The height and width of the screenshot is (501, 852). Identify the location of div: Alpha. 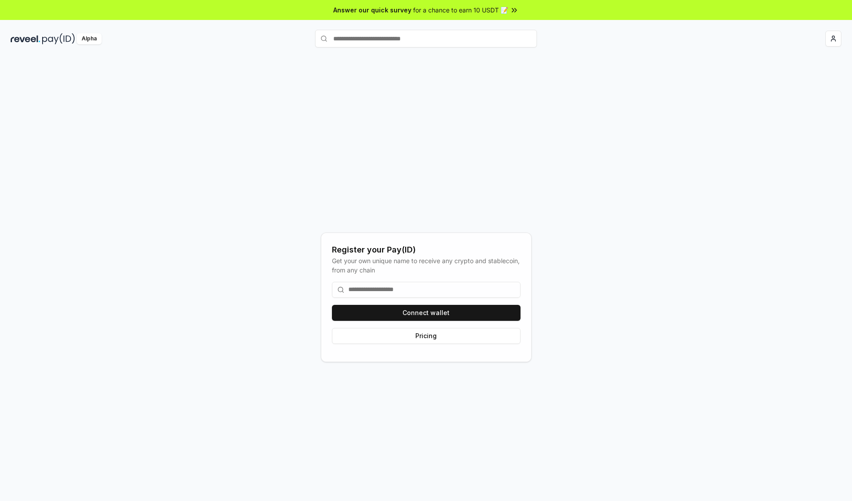
(89, 39).